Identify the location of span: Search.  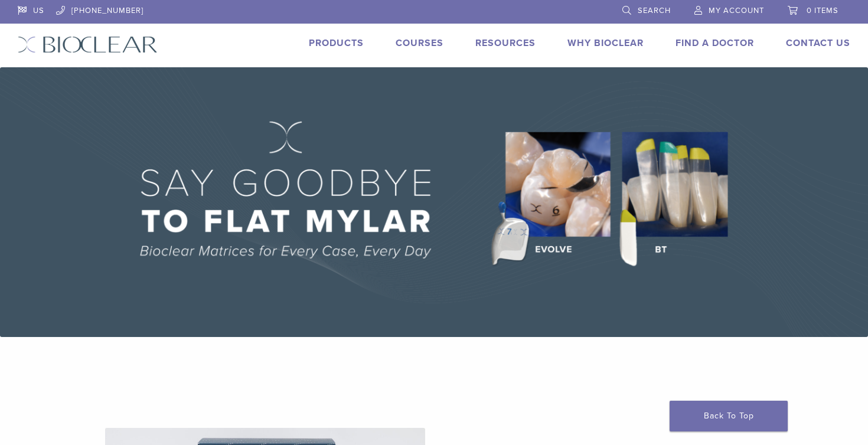
(654, 10).